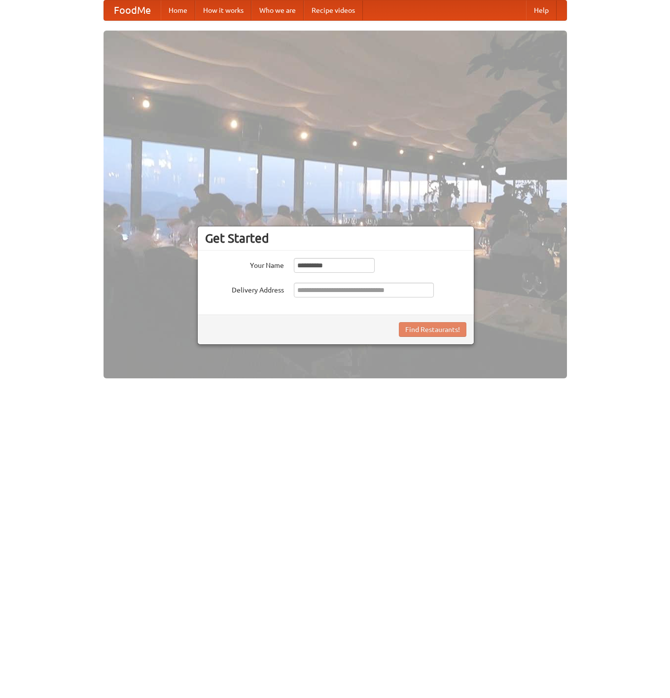 The height and width of the screenshot is (698, 670). Describe the element at coordinates (132, 10) in the screenshot. I see `a: FoodMe` at that location.